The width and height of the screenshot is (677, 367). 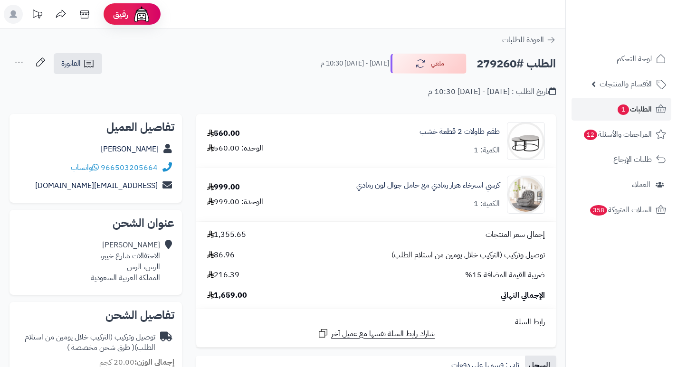 I want to click on span: لوحة التحكم, so click(x=634, y=59).